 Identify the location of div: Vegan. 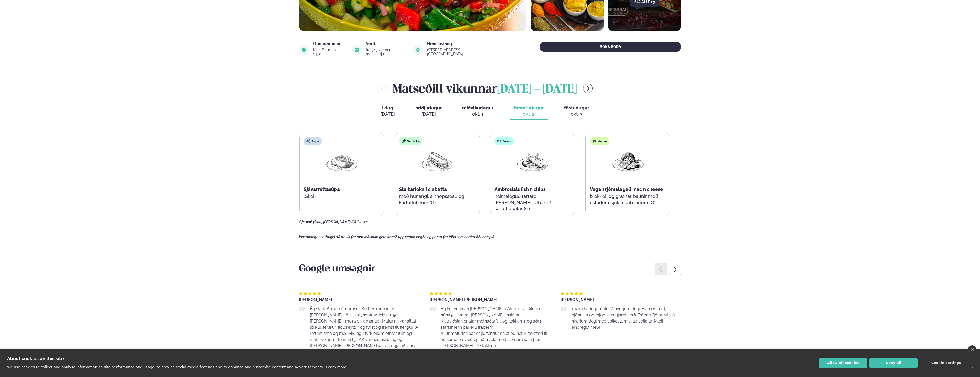
(599, 141).